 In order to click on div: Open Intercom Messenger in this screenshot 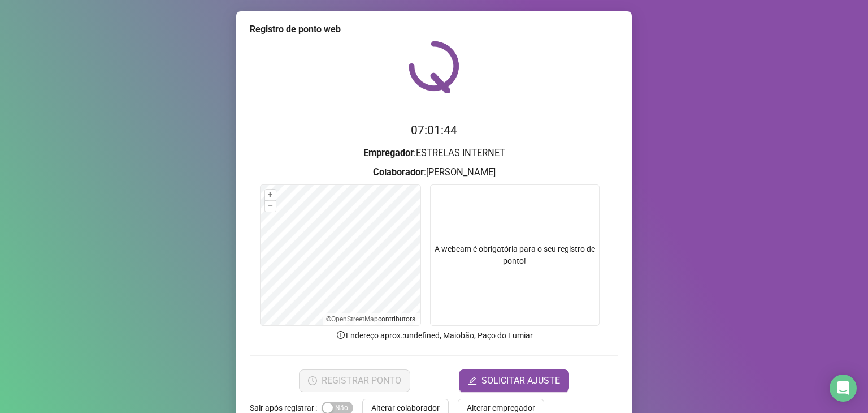, I will do `click(844, 388)`.